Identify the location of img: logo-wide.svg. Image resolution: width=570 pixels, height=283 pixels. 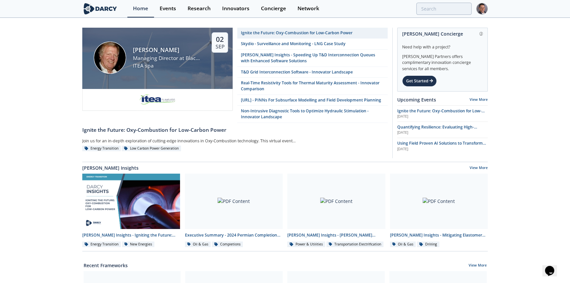
(100, 9).